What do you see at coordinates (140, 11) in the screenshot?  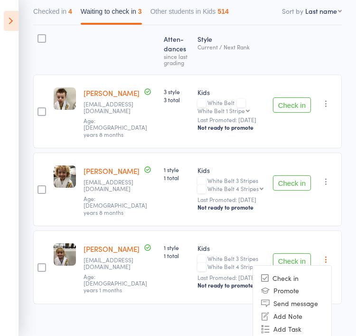 I see `div: 3` at bounding box center [140, 11].